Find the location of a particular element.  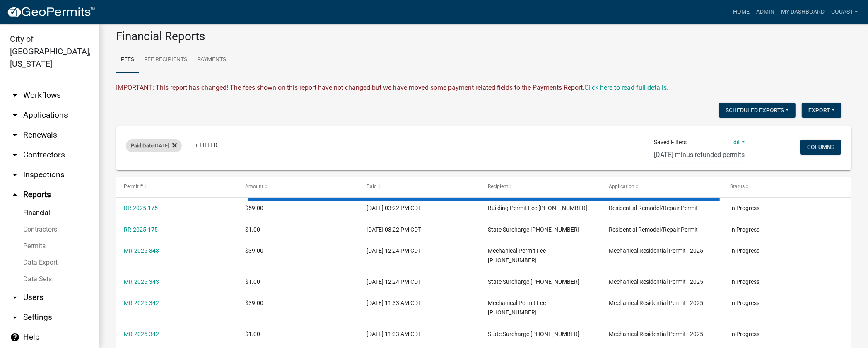

a: + Filter is located at coordinates (206, 145).